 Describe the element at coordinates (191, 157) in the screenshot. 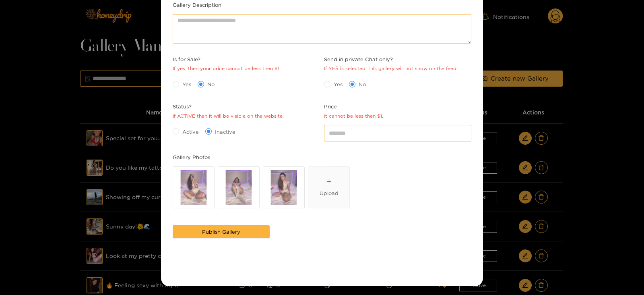

I see `label: Gallery Photos` at that location.